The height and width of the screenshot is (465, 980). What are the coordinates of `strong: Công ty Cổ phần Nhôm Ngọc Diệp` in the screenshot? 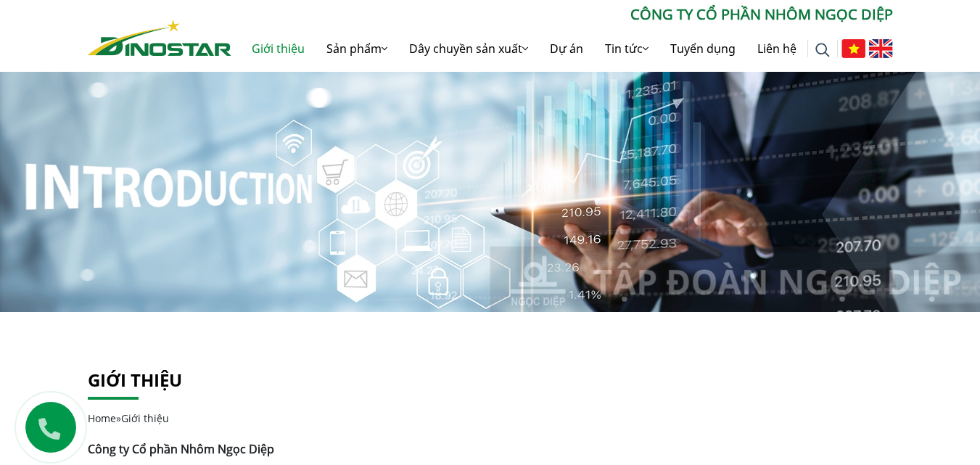 It's located at (181, 449).